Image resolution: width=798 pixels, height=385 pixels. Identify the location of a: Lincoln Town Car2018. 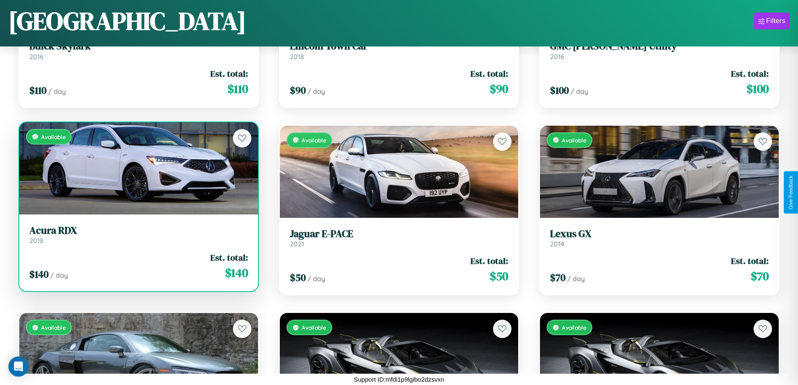
(399, 50).